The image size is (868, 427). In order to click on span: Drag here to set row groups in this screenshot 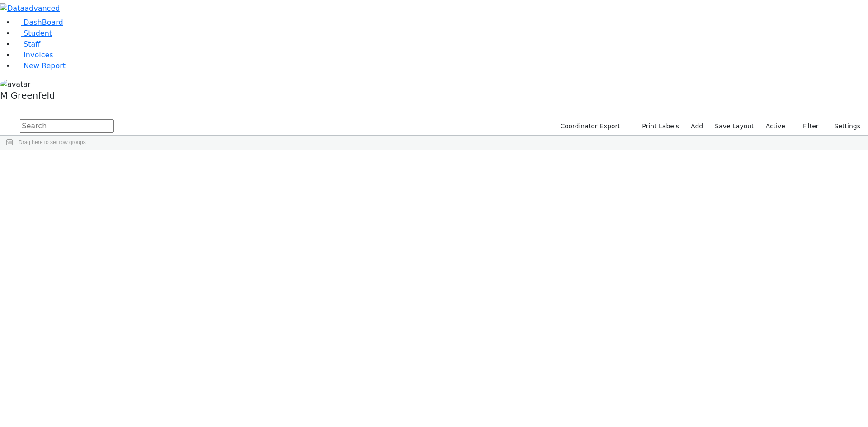, I will do `click(52, 142)`.